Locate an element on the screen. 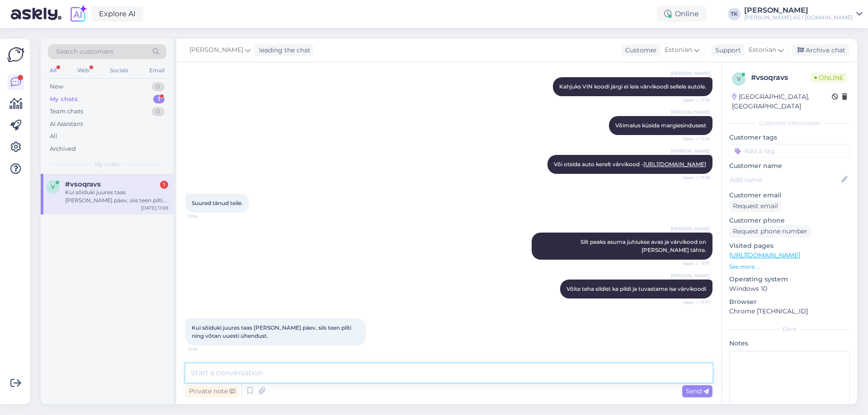  div: Archive chat is located at coordinates (820, 50).